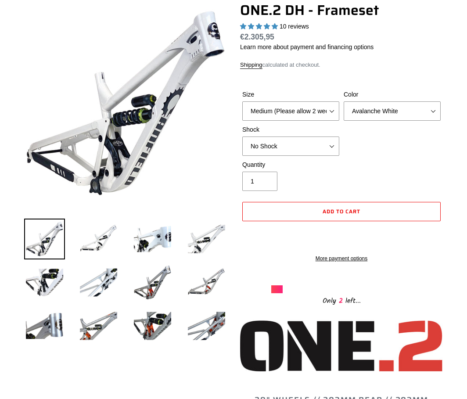  What do you see at coordinates (342, 65) in the screenshot?
I see `div: calculated at checkout.` at bounding box center [342, 65].